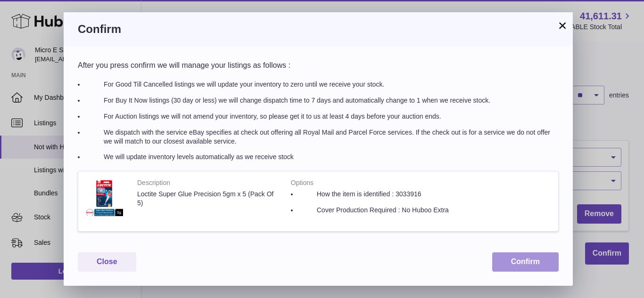 The height and width of the screenshot is (298, 644). I want to click on button: Close, so click(107, 262).